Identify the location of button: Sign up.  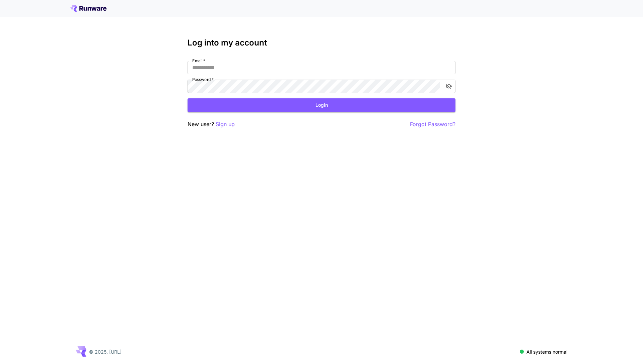
(225, 124).